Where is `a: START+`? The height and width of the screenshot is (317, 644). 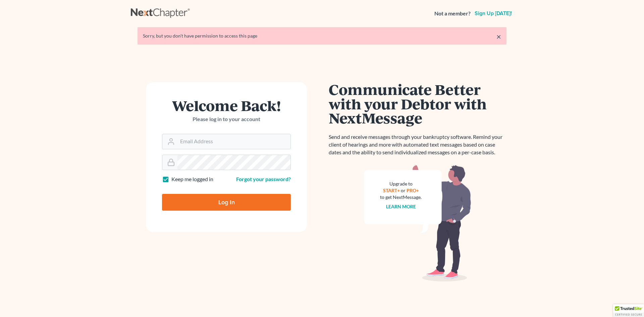
a: START+ is located at coordinates (392, 190).